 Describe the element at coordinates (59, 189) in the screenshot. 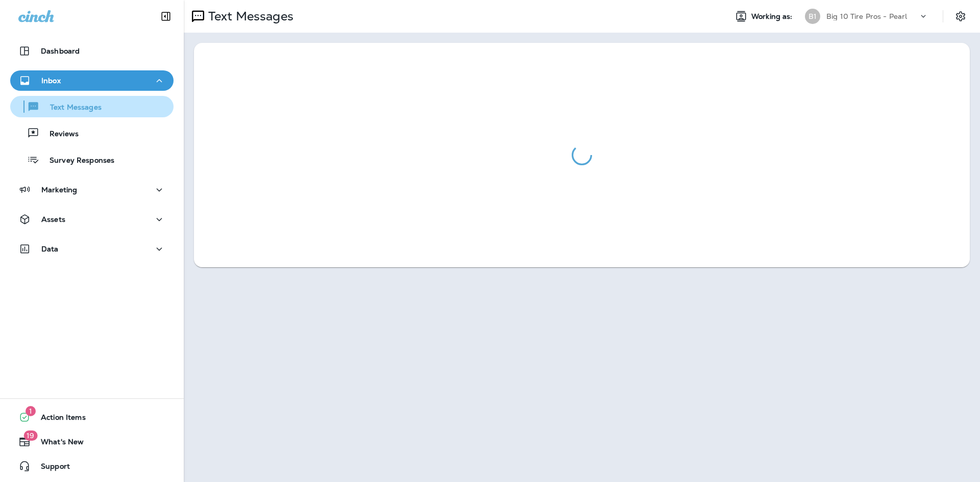

I see `p: Marketing` at that location.